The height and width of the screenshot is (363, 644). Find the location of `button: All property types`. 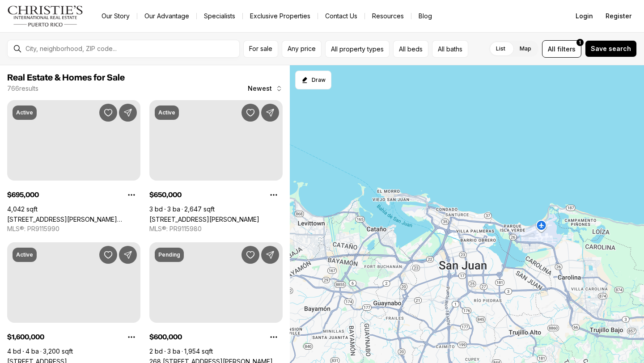

button: All property types is located at coordinates (358, 49).